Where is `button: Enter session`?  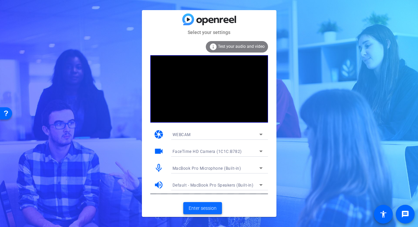 button: Enter session is located at coordinates (202, 208).